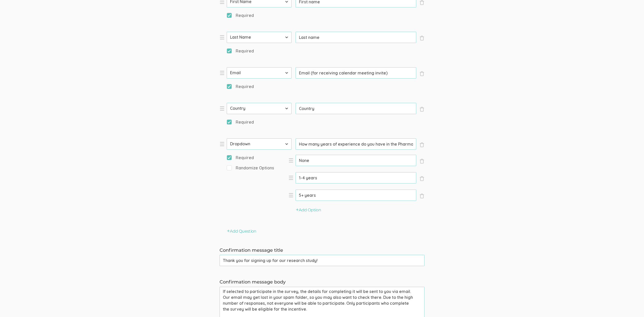 This screenshot has width=644, height=317. What do you see at coordinates (241, 232) in the screenshot?
I see `button: Add Question` at bounding box center [241, 232].